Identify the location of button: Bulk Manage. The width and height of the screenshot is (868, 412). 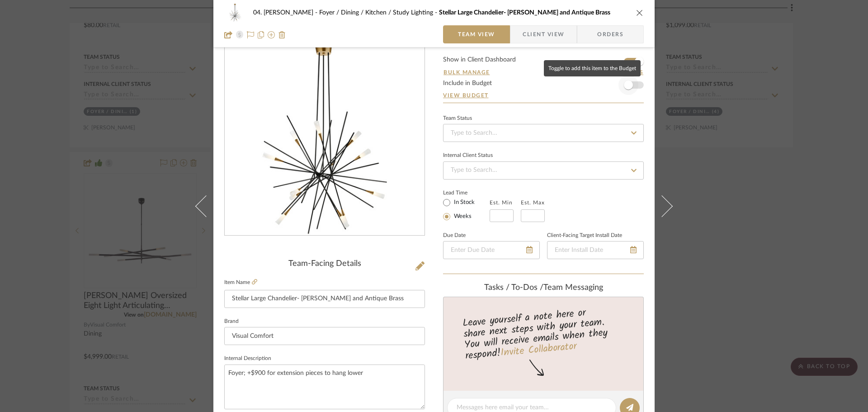
(466, 72).